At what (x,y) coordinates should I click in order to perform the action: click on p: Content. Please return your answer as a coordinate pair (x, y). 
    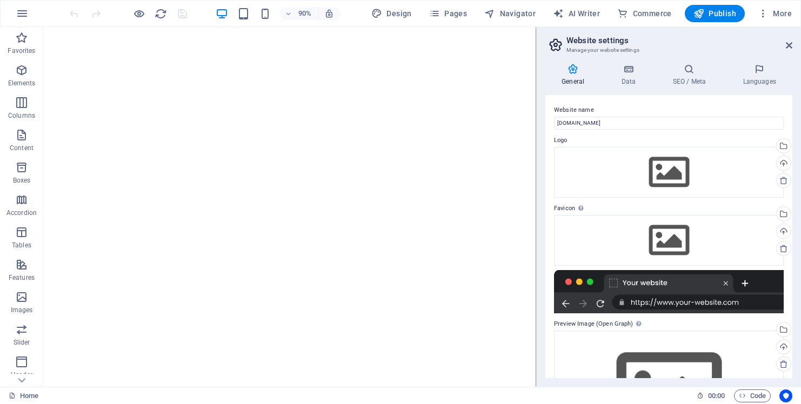
    Looking at the image, I should click on (22, 148).